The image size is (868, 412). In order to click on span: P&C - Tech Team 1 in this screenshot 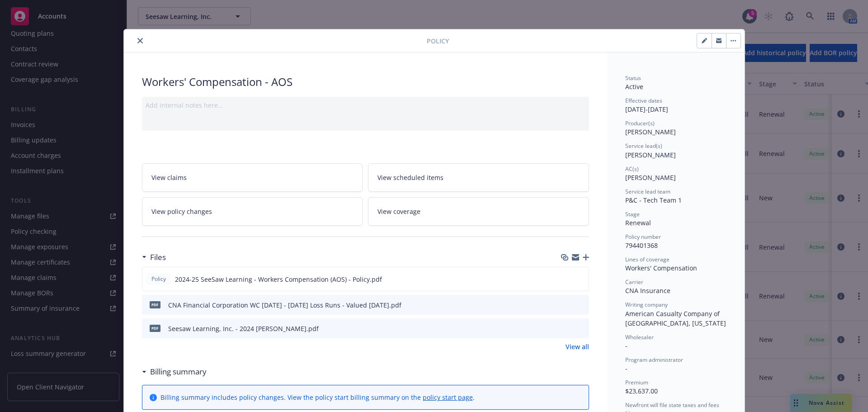, I will do `click(653, 200)`.